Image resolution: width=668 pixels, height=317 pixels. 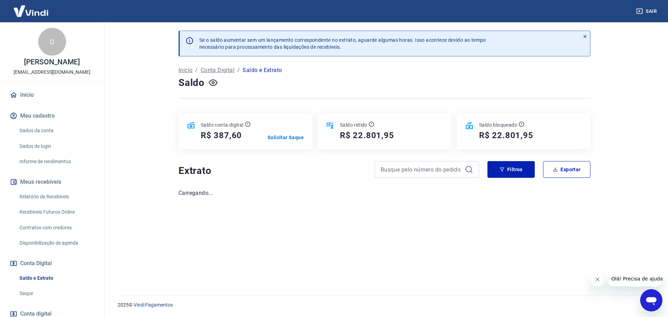 What do you see at coordinates (191, 83) in the screenshot?
I see `h4: Saldo` at bounding box center [191, 83].